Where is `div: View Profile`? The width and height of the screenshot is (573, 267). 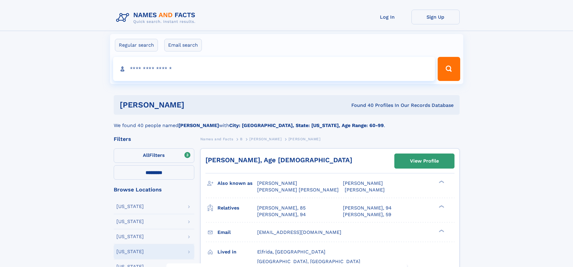
div: View Profile is located at coordinates (424, 161).